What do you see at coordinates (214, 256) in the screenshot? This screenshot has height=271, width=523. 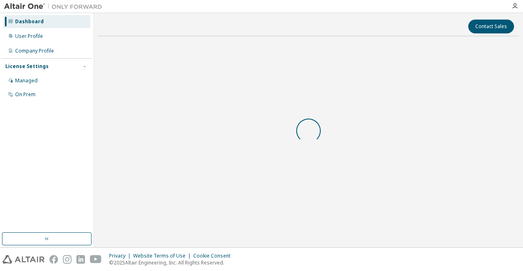 I see `div: Cookie Consent` at bounding box center [214, 256].